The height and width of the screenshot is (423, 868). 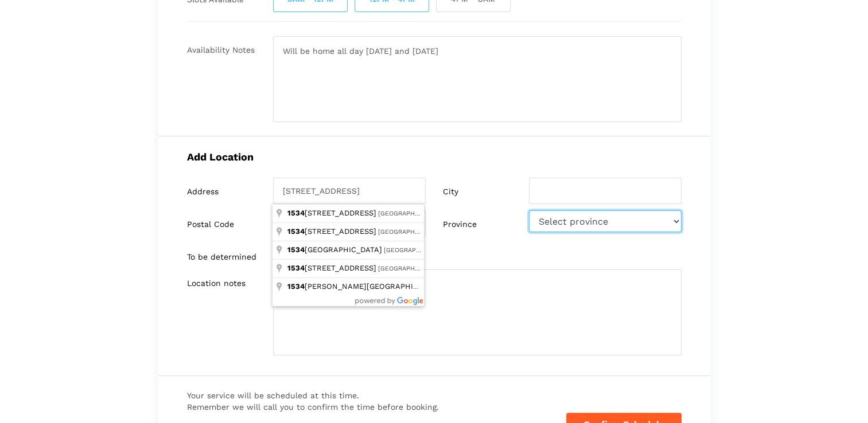 What do you see at coordinates (222, 257) in the screenshot?
I see `label: To be determined` at bounding box center [222, 257].